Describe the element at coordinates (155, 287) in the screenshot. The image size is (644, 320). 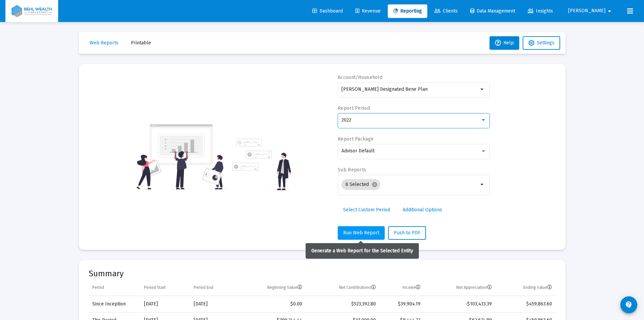
I see `div: Period Start` at that location.